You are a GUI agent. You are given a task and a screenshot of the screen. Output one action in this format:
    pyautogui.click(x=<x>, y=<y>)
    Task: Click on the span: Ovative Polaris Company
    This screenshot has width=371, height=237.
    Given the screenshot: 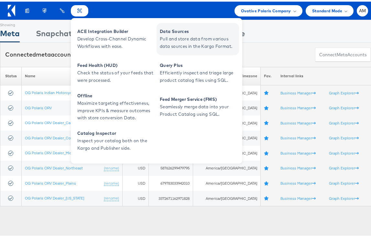 What is the action you would take?
    pyautogui.click(x=266, y=9)
    